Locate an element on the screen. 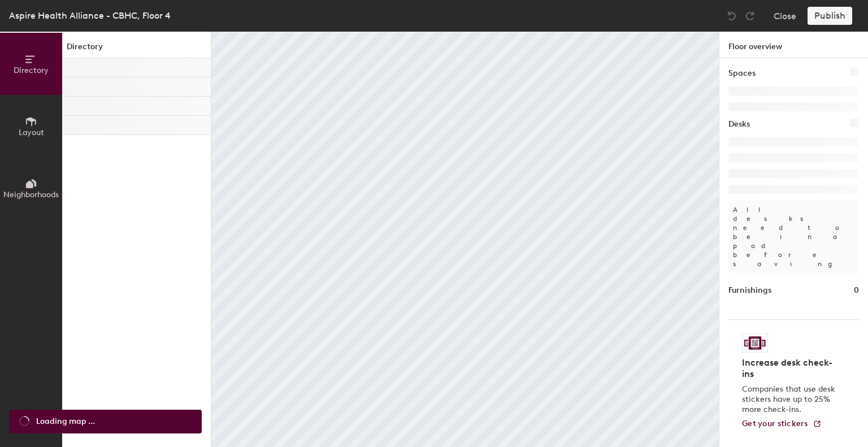 The width and height of the screenshot is (868, 447). img: Redo is located at coordinates (750, 16).